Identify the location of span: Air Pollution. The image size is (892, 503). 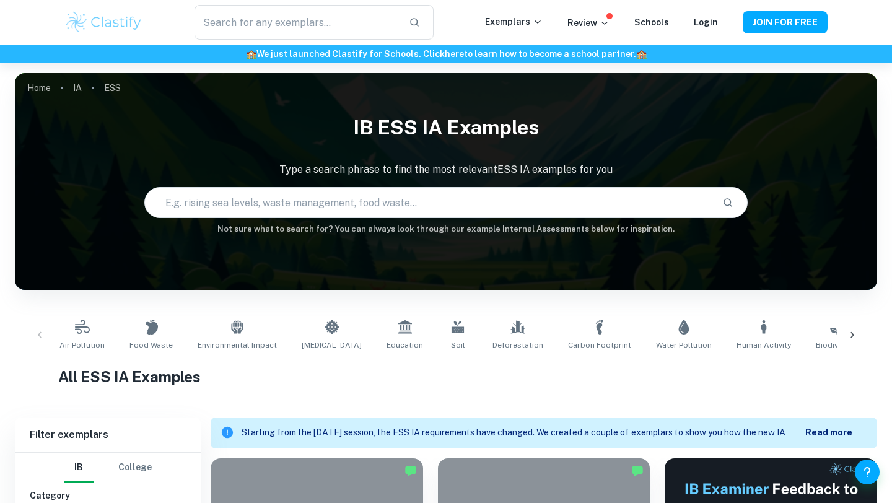
(82, 345).